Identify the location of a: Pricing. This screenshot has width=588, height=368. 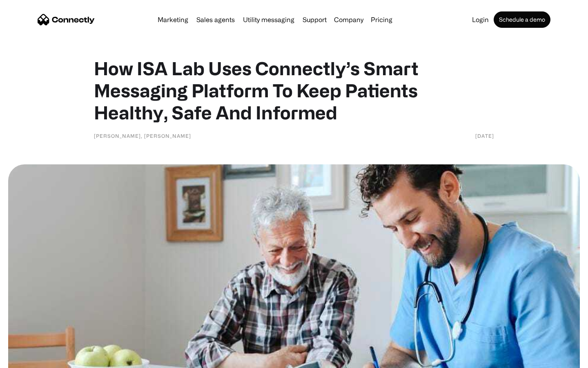
(381, 19).